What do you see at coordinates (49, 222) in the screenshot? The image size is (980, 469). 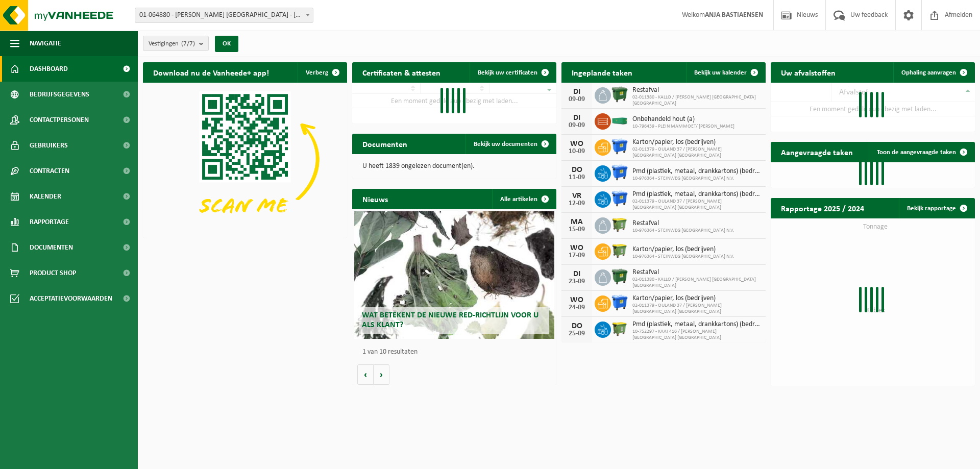 I see `span: Rapportage` at bounding box center [49, 222].